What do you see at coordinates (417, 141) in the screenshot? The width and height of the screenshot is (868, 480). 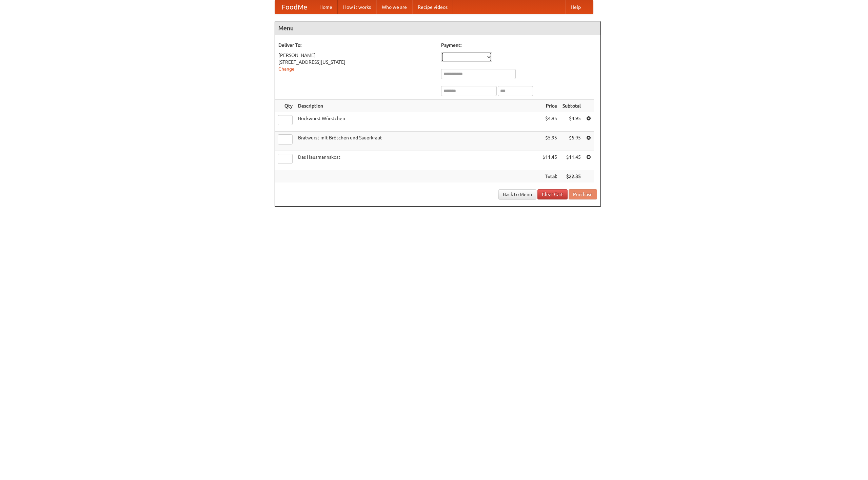 I see `td: Bratwurst mit Brötchen und Sauerkraut` at bounding box center [417, 141].